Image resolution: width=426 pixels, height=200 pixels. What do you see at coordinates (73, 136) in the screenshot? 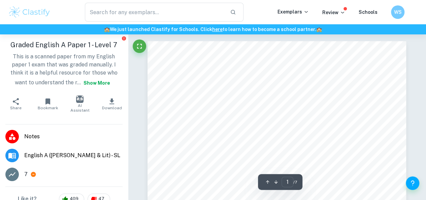
I see `span: Notes` at bounding box center [73, 136].